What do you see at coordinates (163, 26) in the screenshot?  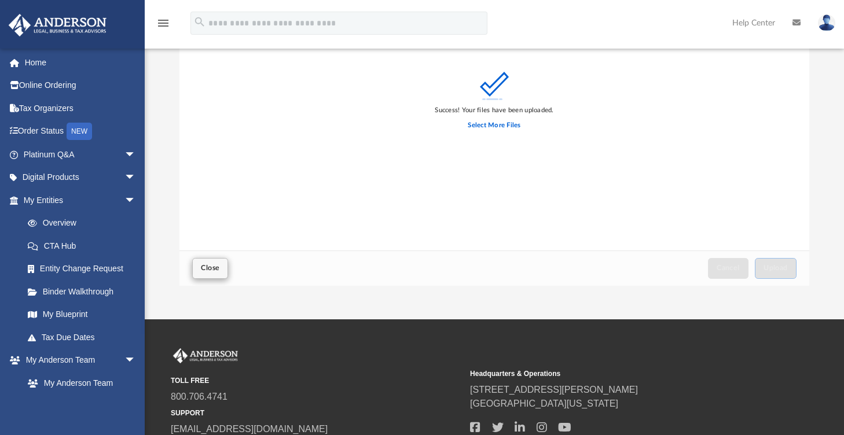 I see `a: menu` at bounding box center [163, 26].